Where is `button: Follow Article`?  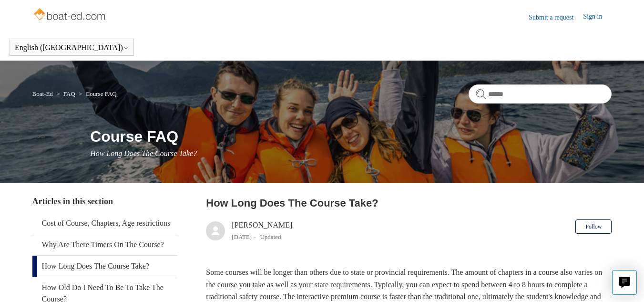 button: Follow Article is located at coordinates (594, 226).